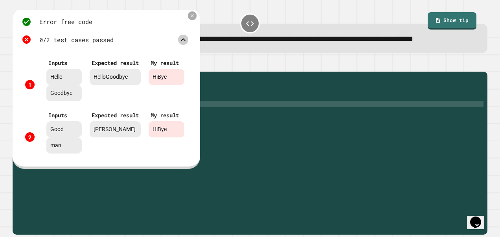 The width and height of the screenshot is (500, 237). Describe the element at coordinates (76, 40) in the screenshot. I see `div: 0/2 test cases passed` at that location.